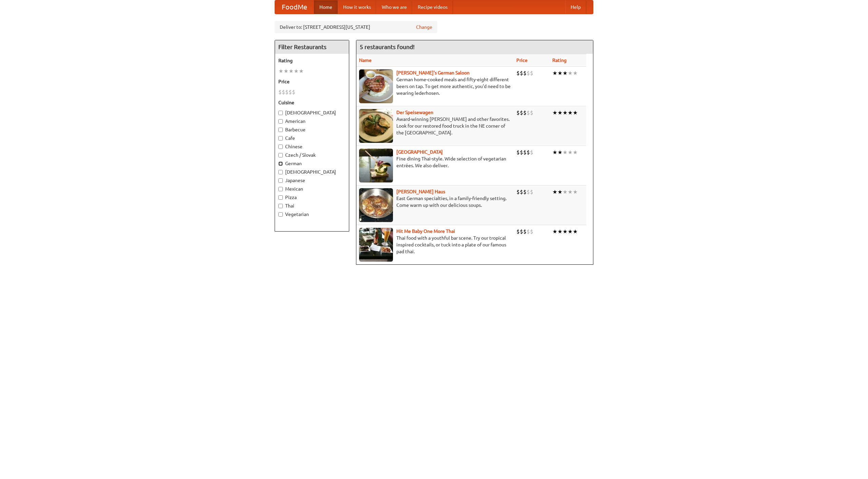 This screenshot has width=868, height=479. I want to click on p: Thai food with a youthful bar scene. Try our tropical inspired cocktails, or tuck into a plate of..., so click(435, 245).